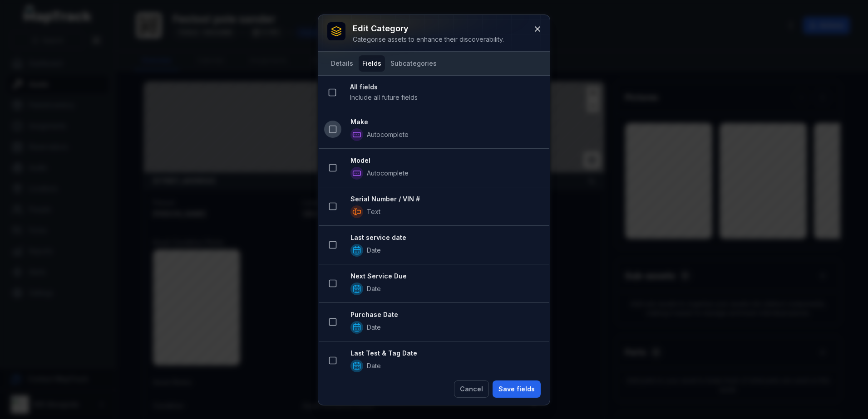  What do you see at coordinates (447, 238) in the screenshot?
I see `strong: Last service date` at bounding box center [447, 238].